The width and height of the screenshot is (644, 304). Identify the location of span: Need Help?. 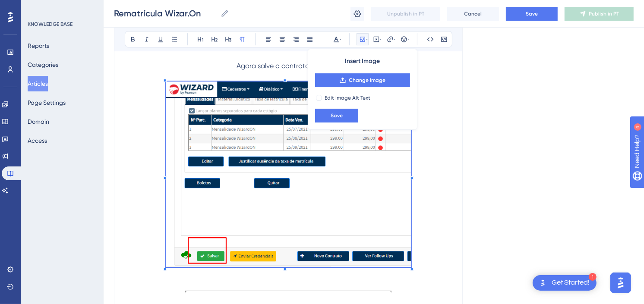
(37, 7).